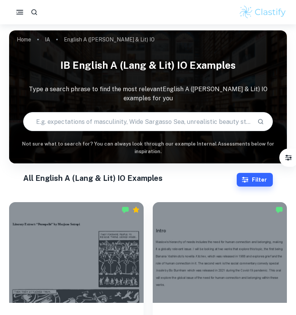  What do you see at coordinates (263, 12) in the screenshot?
I see `img: Clastify logo` at bounding box center [263, 12].